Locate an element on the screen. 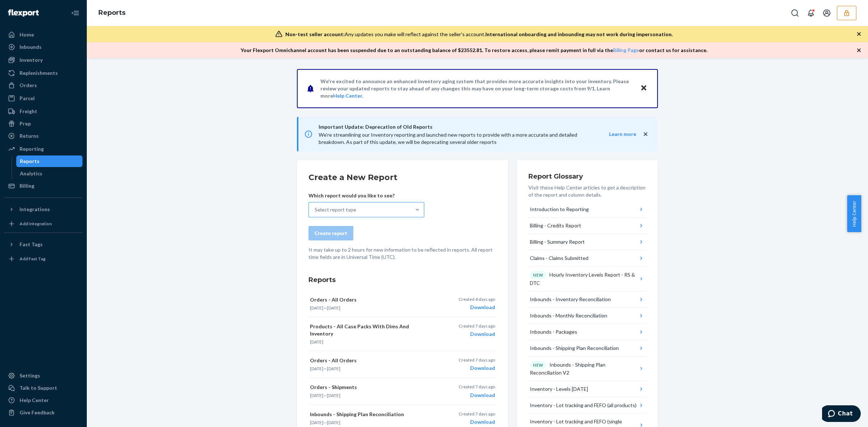 Image resolution: width=868 pixels, height=427 pixels. a: Freight is located at coordinates (43, 111).